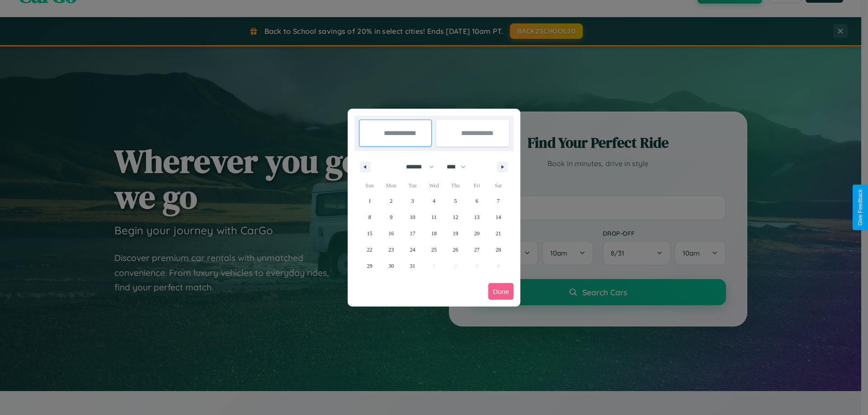  What do you see at coordinates (501, 291) in the screenshot?
I see `button: Done` at bounding box center [501, 291].